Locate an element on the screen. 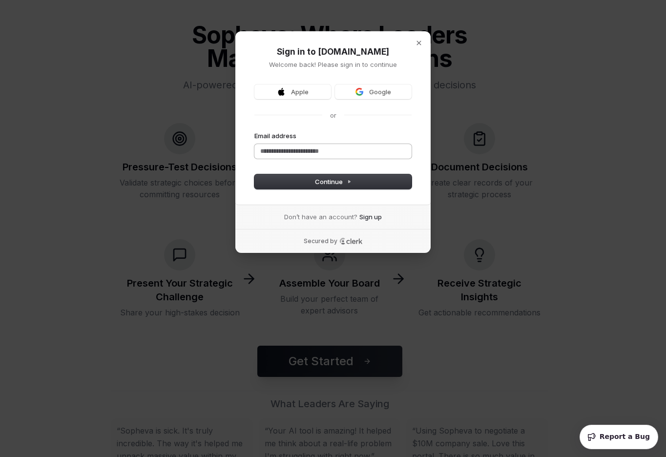 This screenshot has height=457, width=666. span: Don’t have an account? is located at coordinates (321, 217).